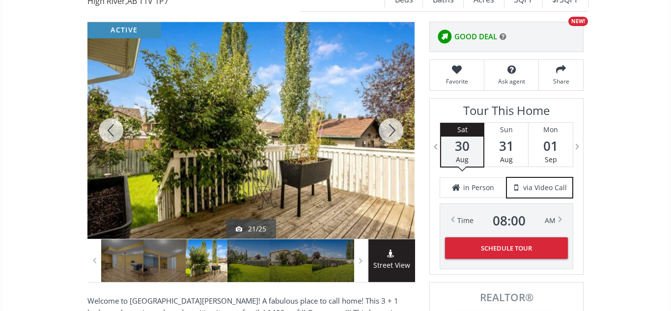  What do you see at coordinates (545, 188) in the screenshot?
I see `span: via Video Call` at bounding box center [545, 188].